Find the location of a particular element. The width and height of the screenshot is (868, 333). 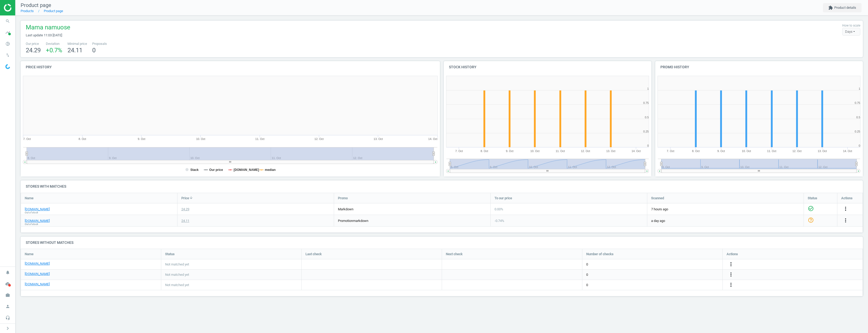

span: 24.29 is located at coordinates (33, 50).